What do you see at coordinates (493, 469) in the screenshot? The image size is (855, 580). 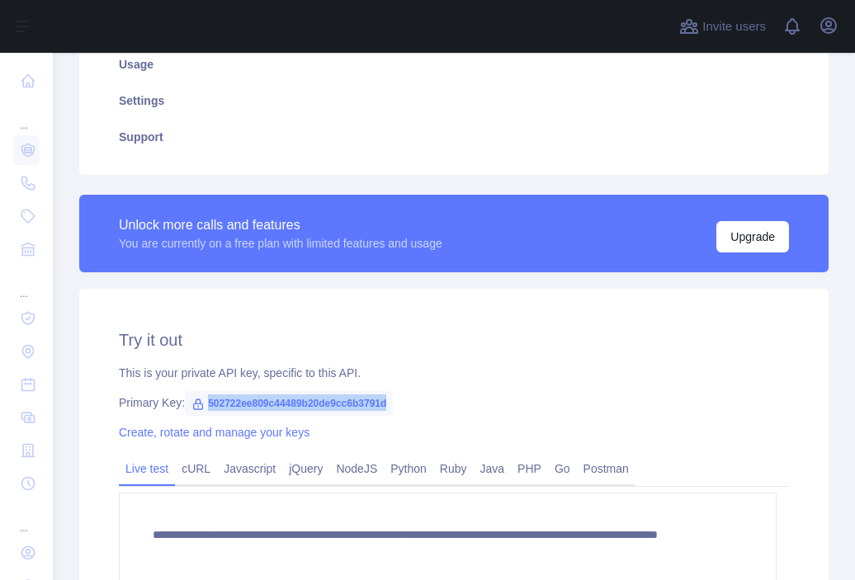 I see `a: Java` at bounding box center [493, 469].